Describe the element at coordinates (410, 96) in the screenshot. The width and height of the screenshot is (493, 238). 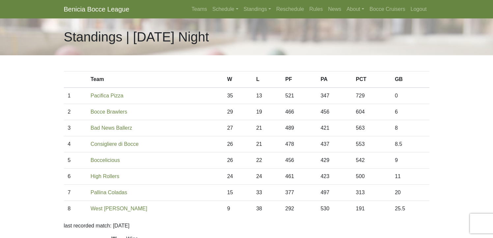
I see `td: 0` at that location.